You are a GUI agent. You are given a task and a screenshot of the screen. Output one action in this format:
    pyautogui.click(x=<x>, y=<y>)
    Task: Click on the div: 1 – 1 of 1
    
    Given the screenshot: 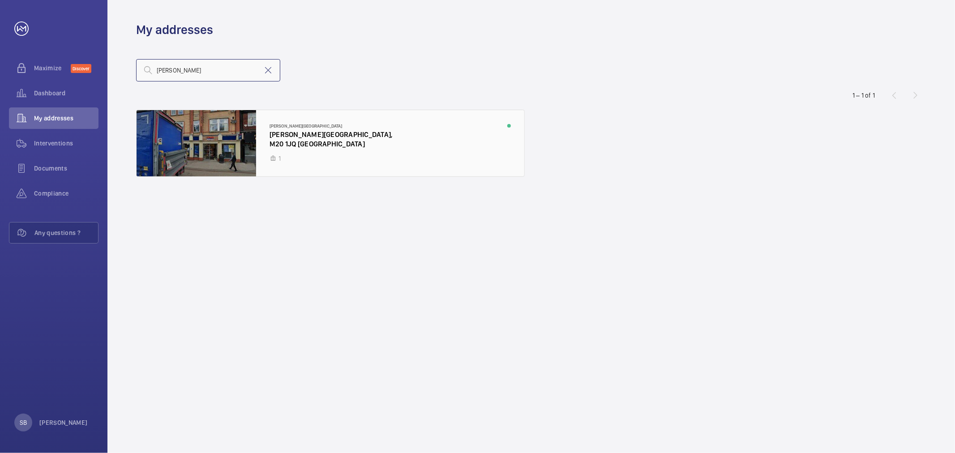 What is the action you would take?
    pyautogui.click(x=864, y=95)
    